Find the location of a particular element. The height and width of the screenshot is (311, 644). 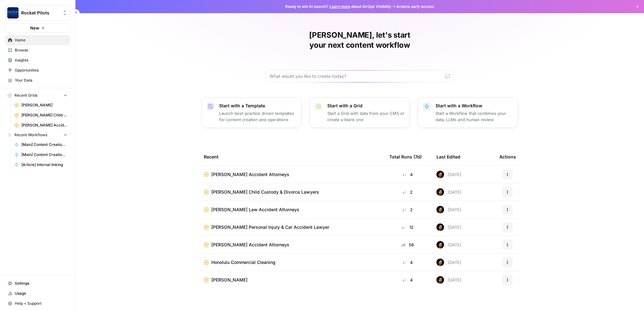

button: Start with a WorkflowStart a Workflow that combines your data, LLMs and human review is located at coordinates (468, 113).